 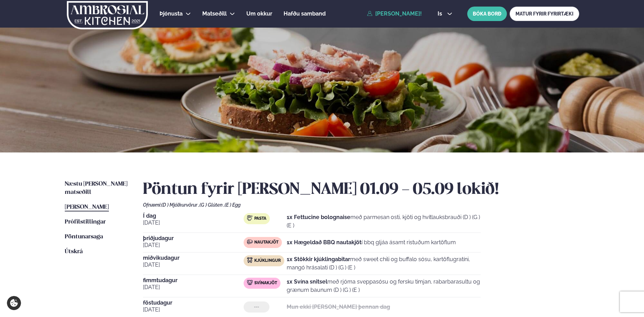 I want to click on span: miðvikudagur, so click(x=193, y=258).